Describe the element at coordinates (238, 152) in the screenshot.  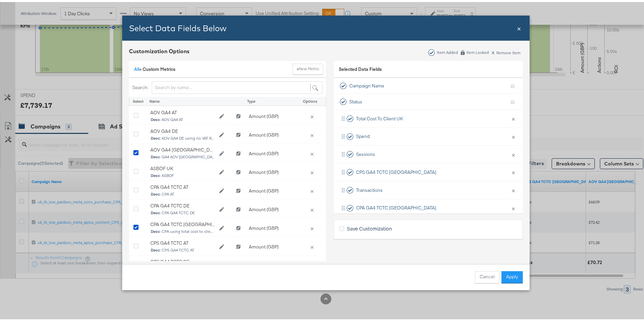
I see `button: Clone AOV GA4 UK` at that location.